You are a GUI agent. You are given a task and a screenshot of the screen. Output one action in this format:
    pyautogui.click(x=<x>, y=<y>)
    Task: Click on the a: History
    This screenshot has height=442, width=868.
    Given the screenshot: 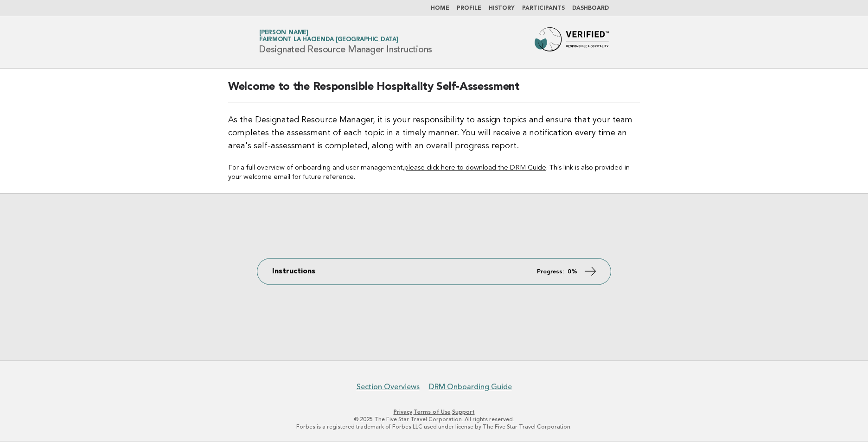 What is the action you would take?
    pyautogui.click(x=502, y=8)
    